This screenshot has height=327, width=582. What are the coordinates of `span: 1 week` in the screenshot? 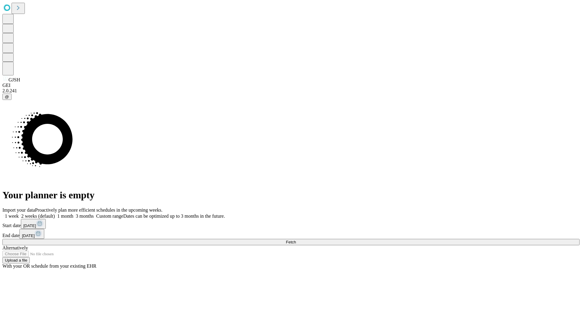 It's located at (12, 216).